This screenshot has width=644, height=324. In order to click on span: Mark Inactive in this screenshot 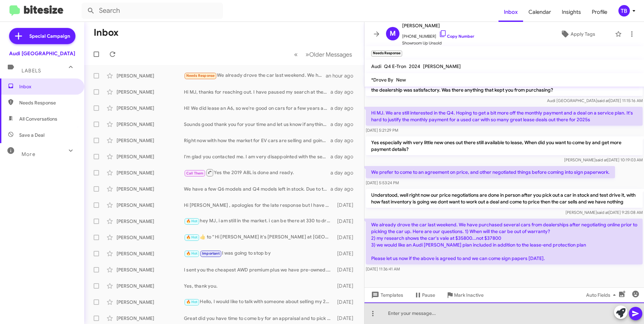, I will do `click(469, 295)`.